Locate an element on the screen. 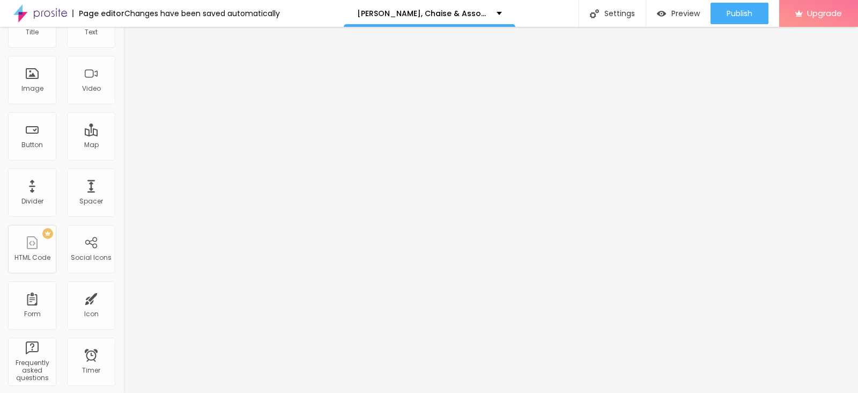 The image size is (858, 393). div: Text is located at coordinates (91, 32).